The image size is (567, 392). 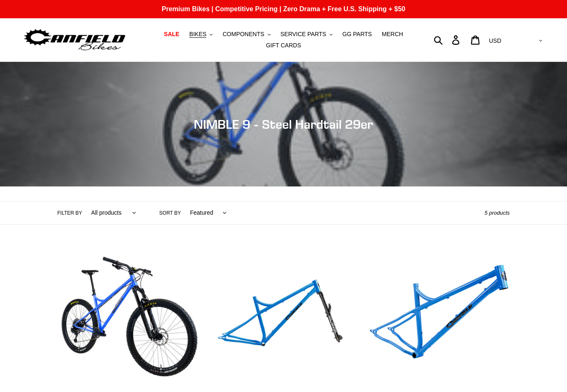 I want to click on button: COMPONENTS, so click(x=246, y=34).